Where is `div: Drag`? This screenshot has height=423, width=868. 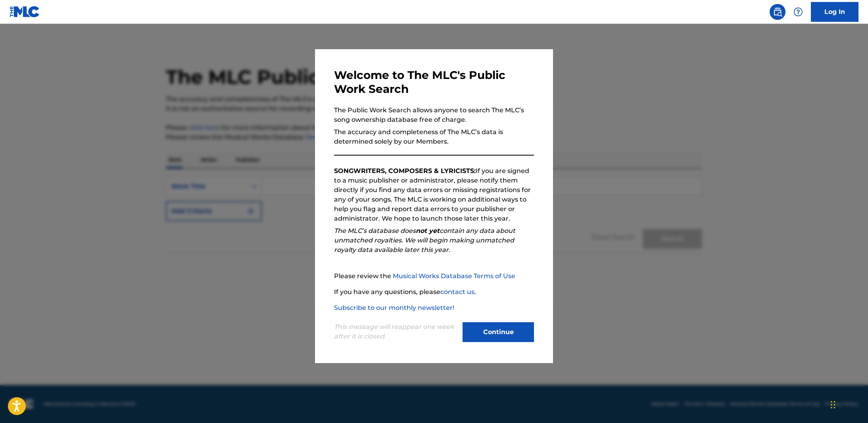 div: Drag is located at coordinates (833, 405).